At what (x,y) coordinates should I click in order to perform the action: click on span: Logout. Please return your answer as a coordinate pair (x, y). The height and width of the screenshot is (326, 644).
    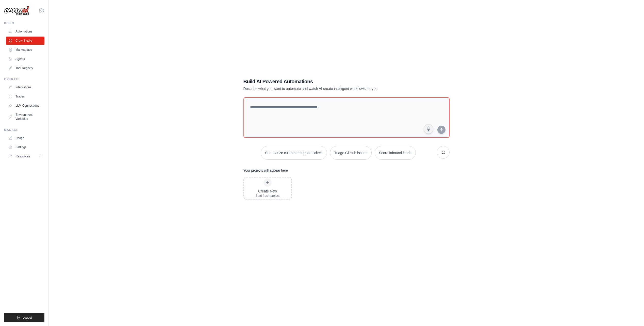
    Looking at the image, I should click on (27, 318).